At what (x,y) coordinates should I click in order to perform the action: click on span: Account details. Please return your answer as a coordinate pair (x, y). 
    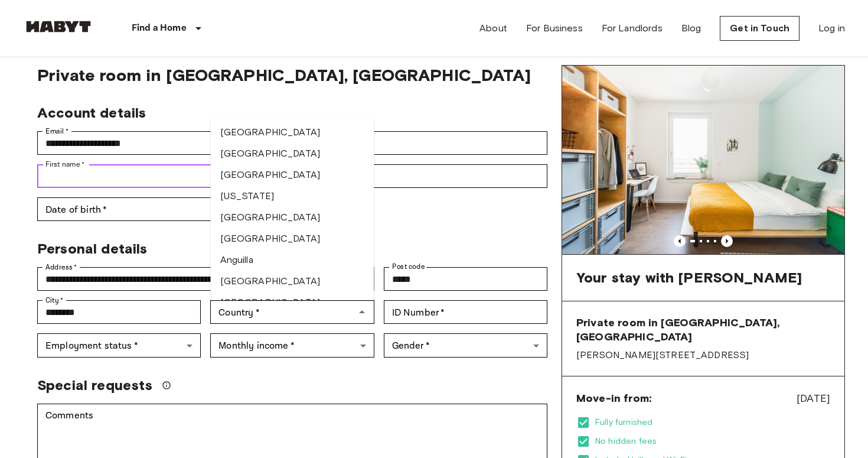
    Looking at the image, I should click on (91, 113).